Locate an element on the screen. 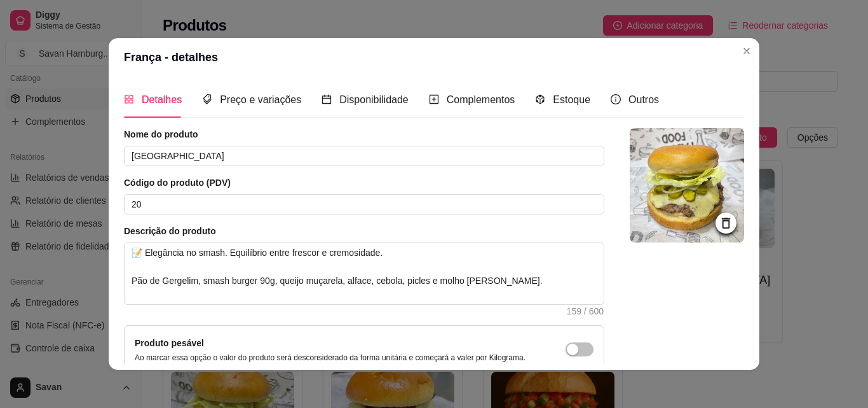  span: Disponibilidade is located at coordinates (374, 99).